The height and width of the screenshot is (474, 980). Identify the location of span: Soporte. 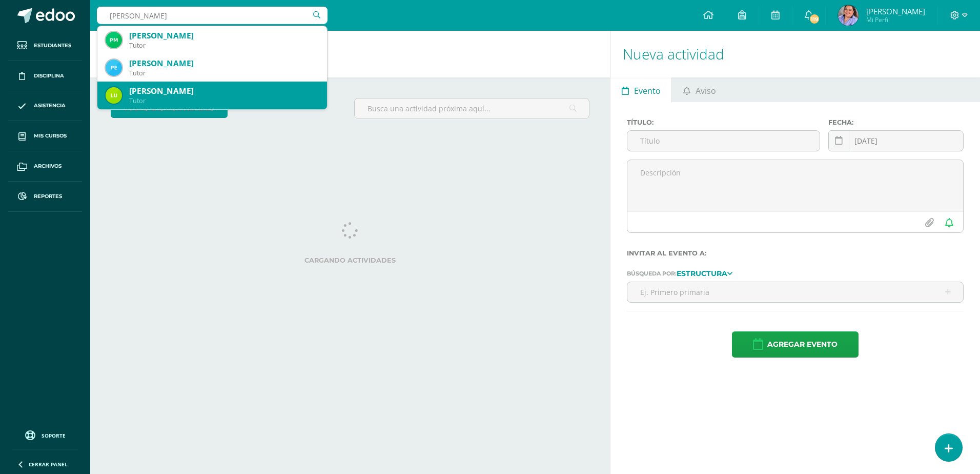
(53, 435).